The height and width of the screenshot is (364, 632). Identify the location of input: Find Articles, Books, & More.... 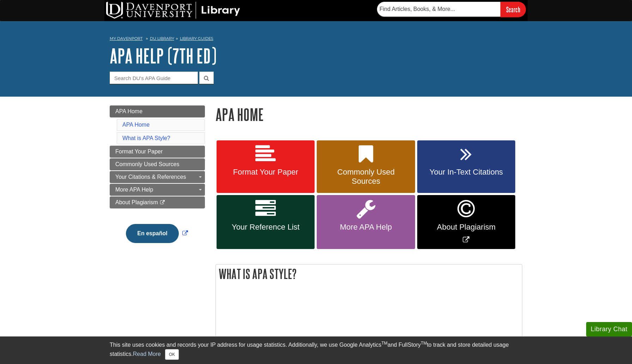
(438, 9).